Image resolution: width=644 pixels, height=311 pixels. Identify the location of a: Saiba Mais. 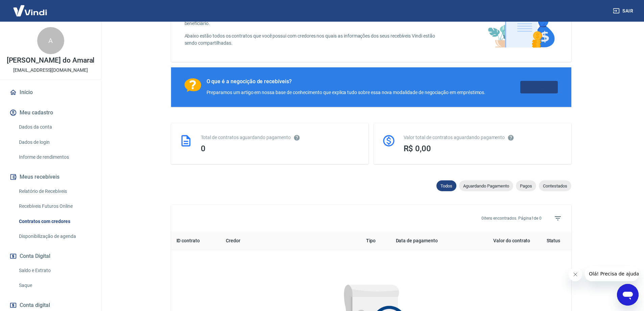
(539, 87).